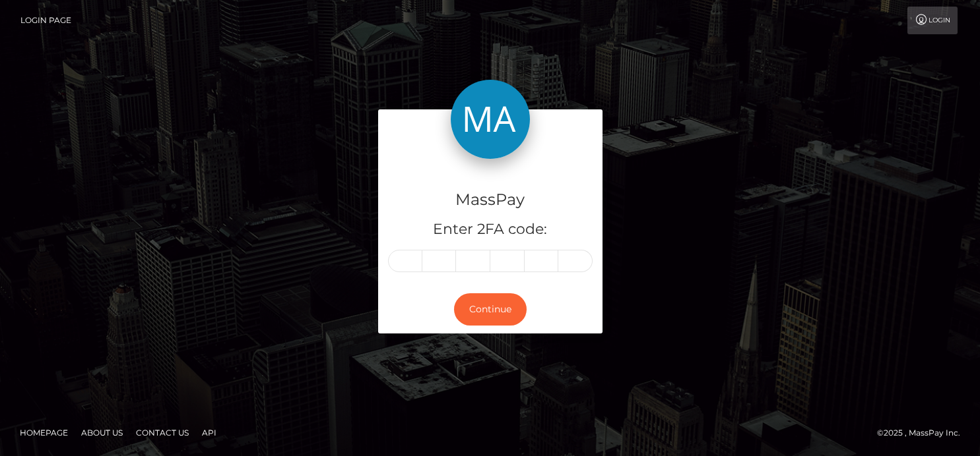  I want to click on a: About Us, so click(102, 432).